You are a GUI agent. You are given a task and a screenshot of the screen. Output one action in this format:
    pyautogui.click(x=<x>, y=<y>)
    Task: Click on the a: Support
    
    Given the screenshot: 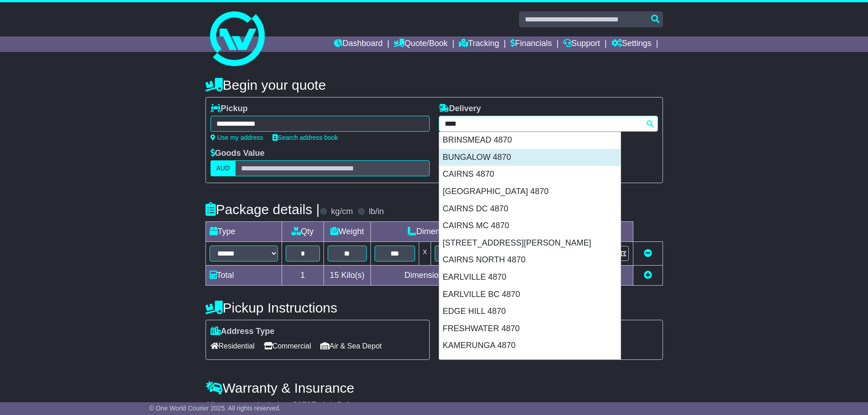 What is the action you would take?
    pyautogui.click(x=581, y=44)
    